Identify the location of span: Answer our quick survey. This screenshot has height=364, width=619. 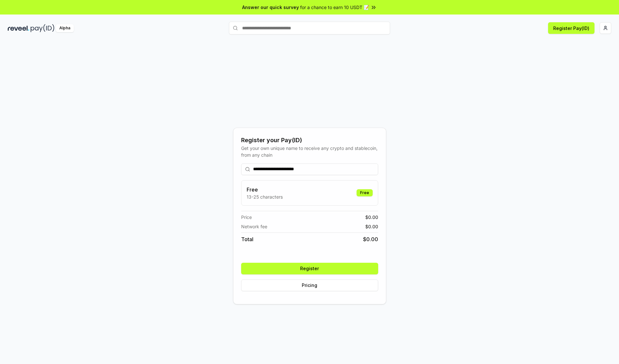
(270, 7).